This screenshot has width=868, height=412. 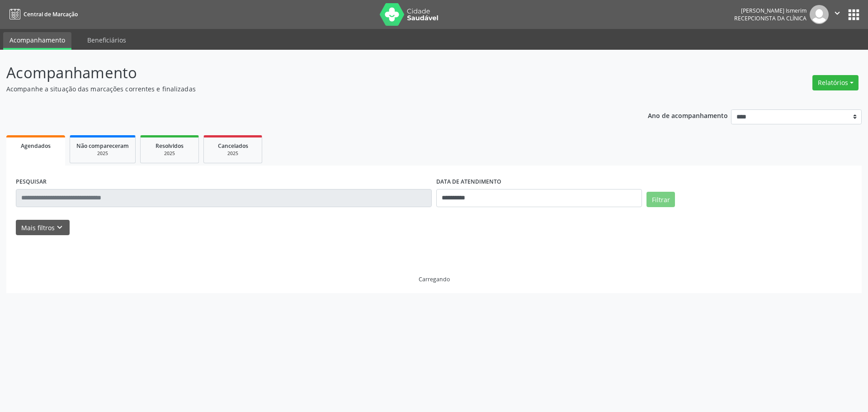 I want to click on p: Ano de acompanhamento, so click(x=687, y=115).